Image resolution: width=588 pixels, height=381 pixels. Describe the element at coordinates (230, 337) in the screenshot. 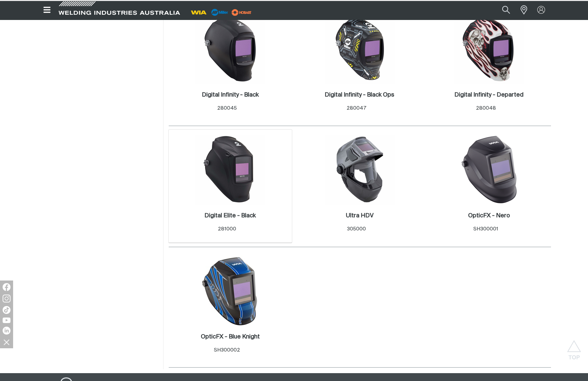

I see `a: OpticFX - Blue Knight` at that location.